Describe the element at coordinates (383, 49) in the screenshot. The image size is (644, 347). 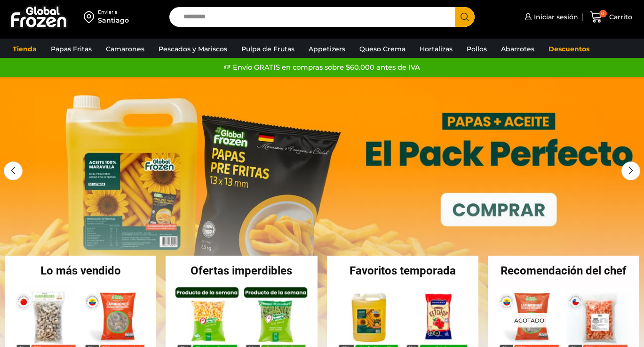
I see `a: Queso Crema` at that location.